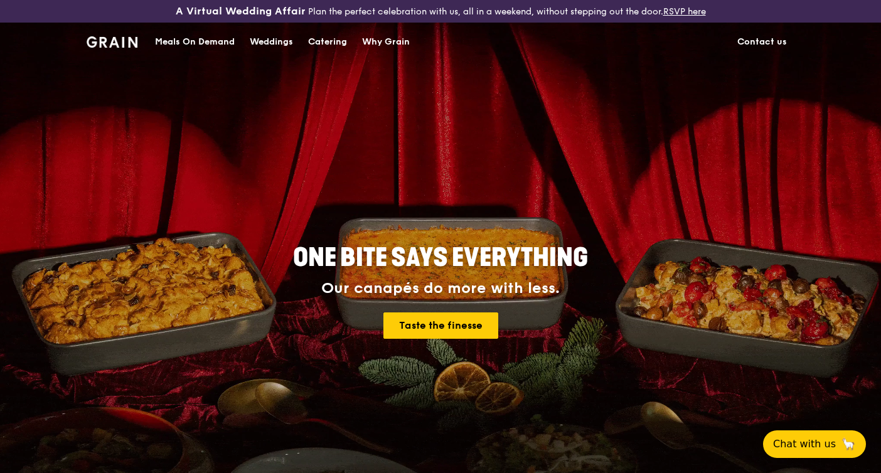  Describe the element at coordinates (271, 42) in the screenshot. I see `div: Weddings` at that location.